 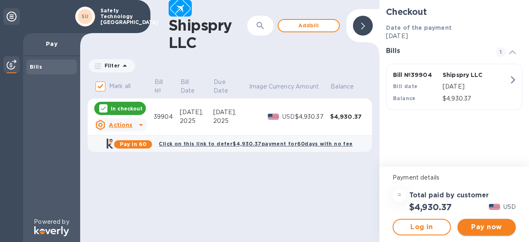 I want to click on b: Pay in 60, so click(x=133, y=144).